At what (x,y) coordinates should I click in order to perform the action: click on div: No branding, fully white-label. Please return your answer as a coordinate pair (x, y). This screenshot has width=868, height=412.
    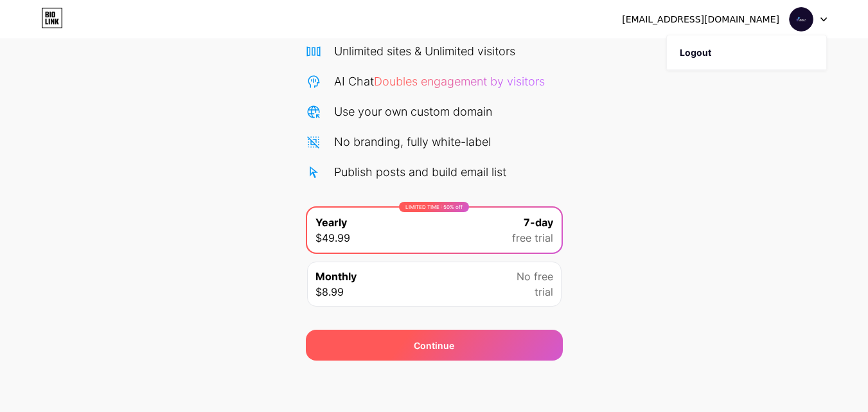
    Looking at the image, I should click on (412, 141).